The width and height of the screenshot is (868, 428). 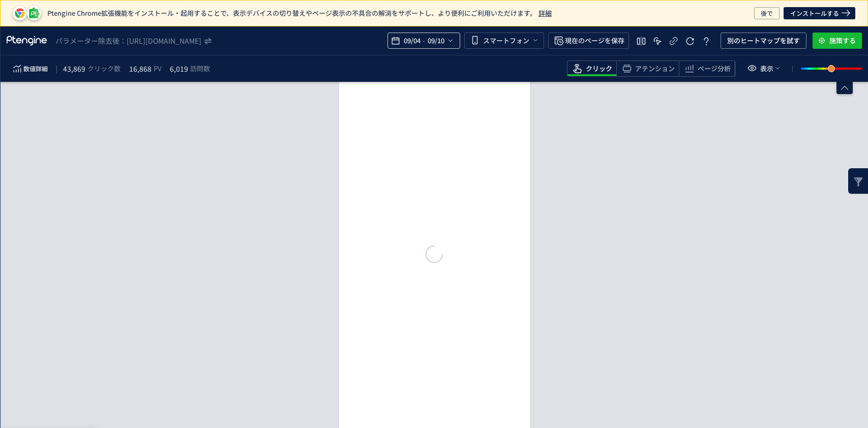 I want to click on span: クリック, so click(x=599, y=68).